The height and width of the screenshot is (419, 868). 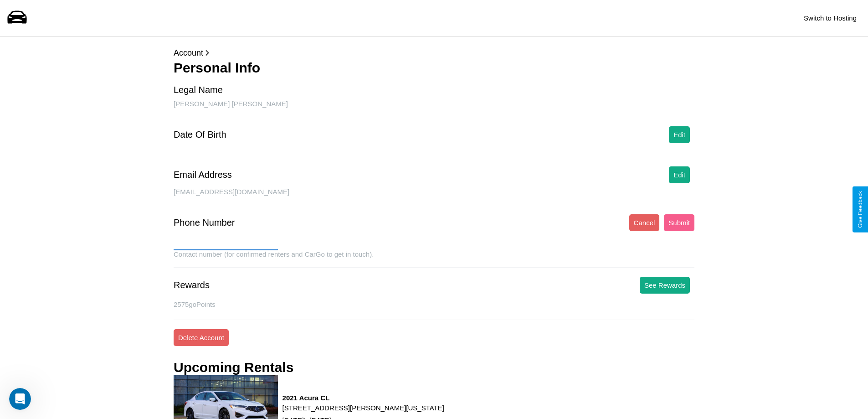 What do you see at coordinates (860, 209) in the screenshot?
I see `div: Give Feedback` at bounding box center [860, 209].